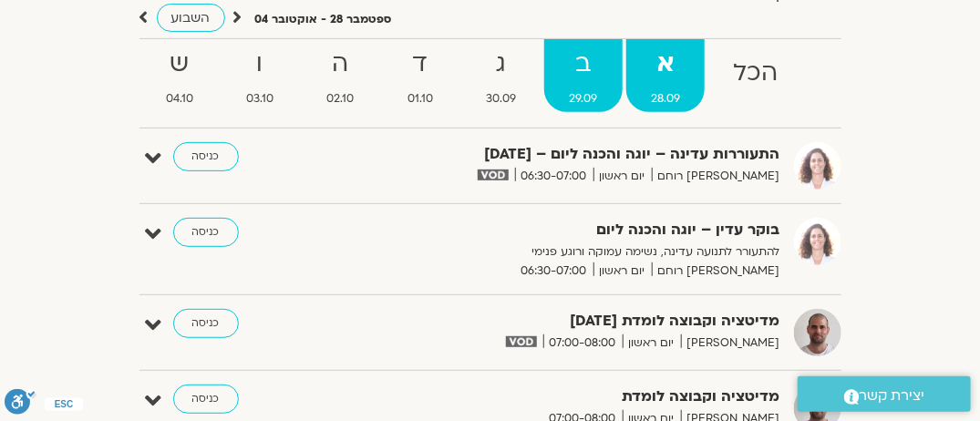 Image resolution: width=980 pixels, height=421 pixels. I want to click on a: השבוע, so click(190, 17).